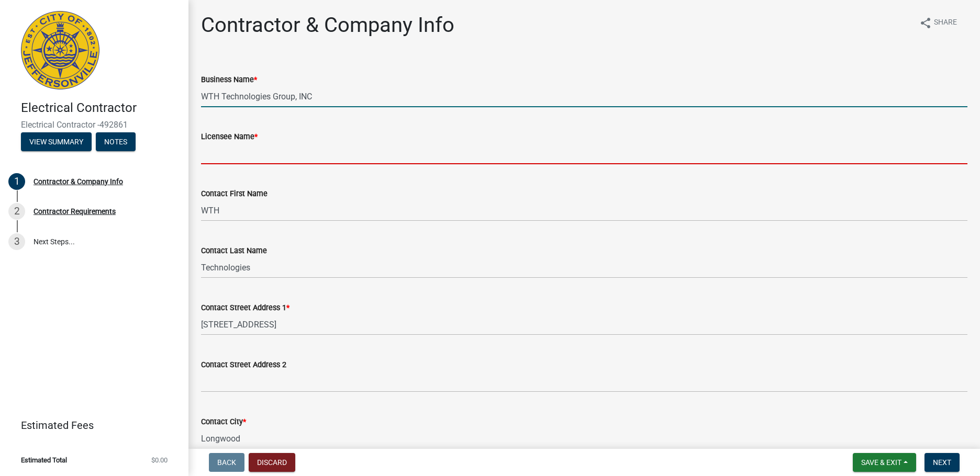  What do you see at coordinates (942, 462) in the screenshot?
I see `span: Next` at bounding box center [942, 462].